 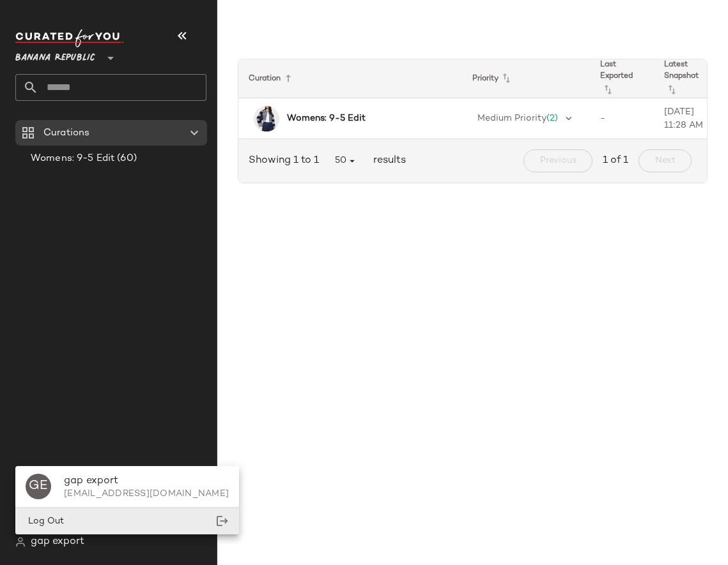 What do you see at coordinates (615, 161) in the screenshot?
I see `span: 1 of 1` at bounding box center [615, 161].